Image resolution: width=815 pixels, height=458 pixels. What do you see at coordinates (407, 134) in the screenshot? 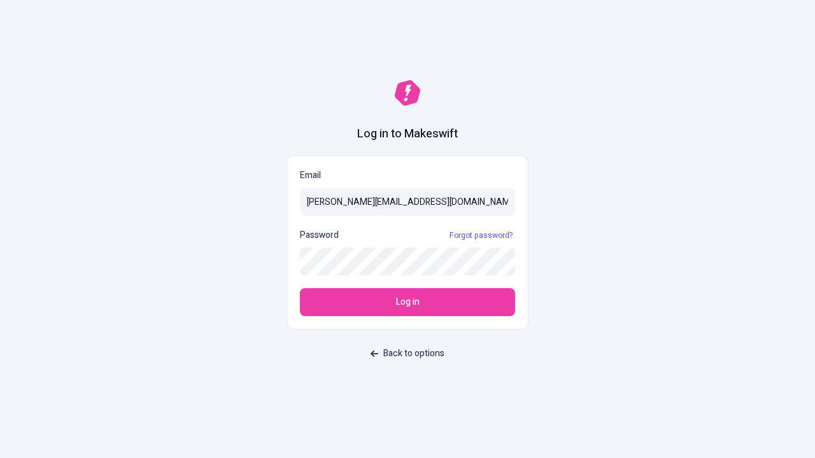
I see `h1: Log in to Makeswift` at bounding box center [407, 134].